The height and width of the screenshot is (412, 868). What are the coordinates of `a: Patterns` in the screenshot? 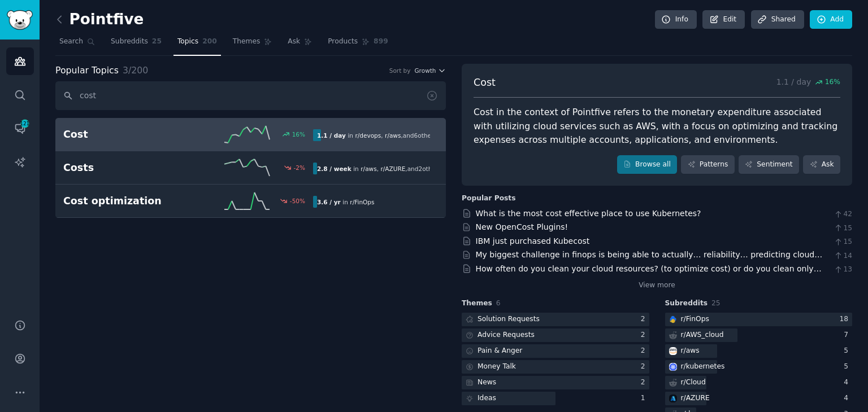 It's located at (708, 165).